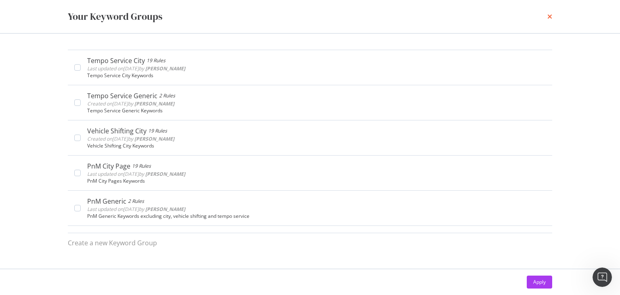 This screenshot has height=295, width=620. What do you see at coordinates (316, 181) in the screenshot?
I see `div: PnM City Pages Keywords` at bounding box center [316, 181].